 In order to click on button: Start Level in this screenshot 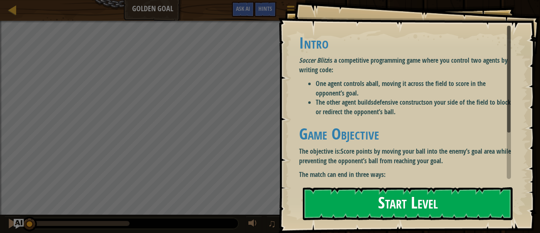, I will do `click(407, 203)`.